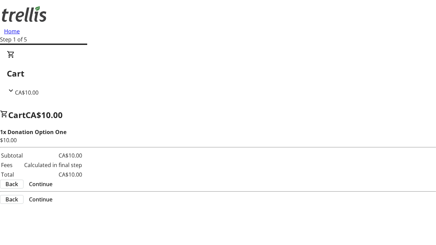  What do you see at coordinates (218, 73) in the screenshot?
I see `div: CartCA$10.00` at bounding box center [218, 73].